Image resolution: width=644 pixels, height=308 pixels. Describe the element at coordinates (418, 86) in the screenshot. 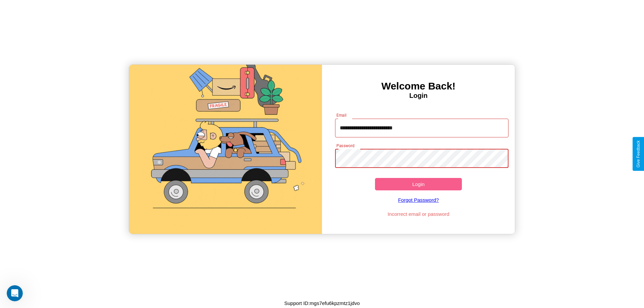

I see `h3: Welcome Back!` at that location.